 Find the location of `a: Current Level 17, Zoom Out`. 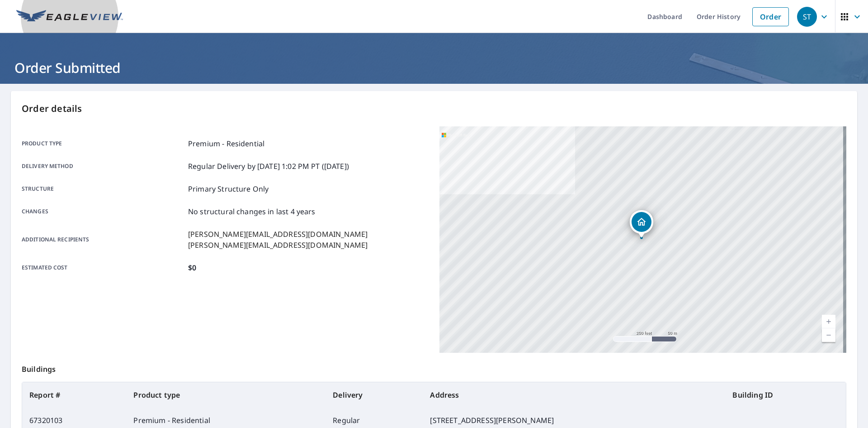

a: Current Level 17, Zoom Out is located at coordinates (829, 335).